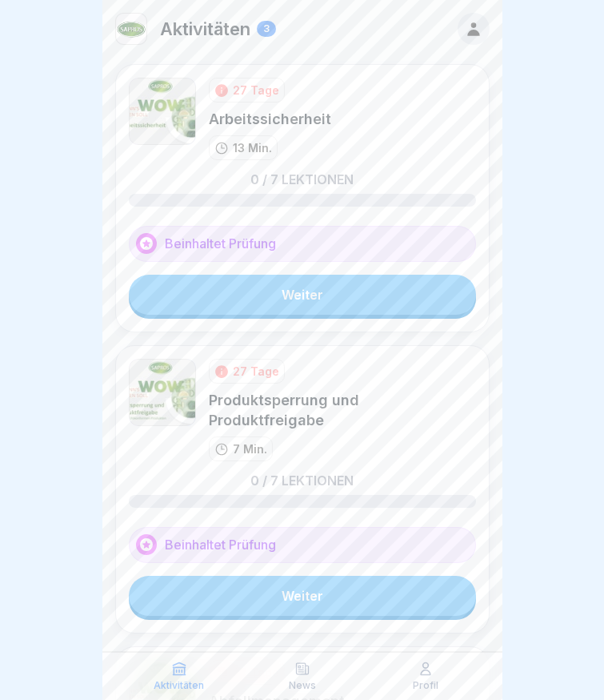  What do you see at coordinates (270, 118) in the screenshot?
I see `div: Arbeitssicherheit` at bounding box center [270, 118].